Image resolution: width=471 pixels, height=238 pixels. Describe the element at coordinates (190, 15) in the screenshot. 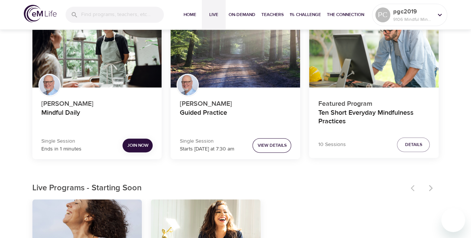

I see `span: Home` at that location.